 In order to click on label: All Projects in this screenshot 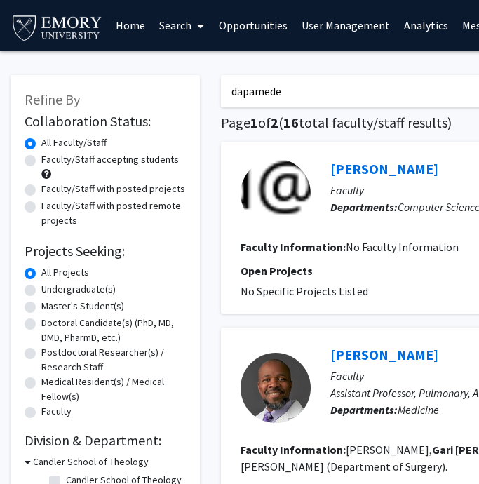, I will do `click(65, 272)`.